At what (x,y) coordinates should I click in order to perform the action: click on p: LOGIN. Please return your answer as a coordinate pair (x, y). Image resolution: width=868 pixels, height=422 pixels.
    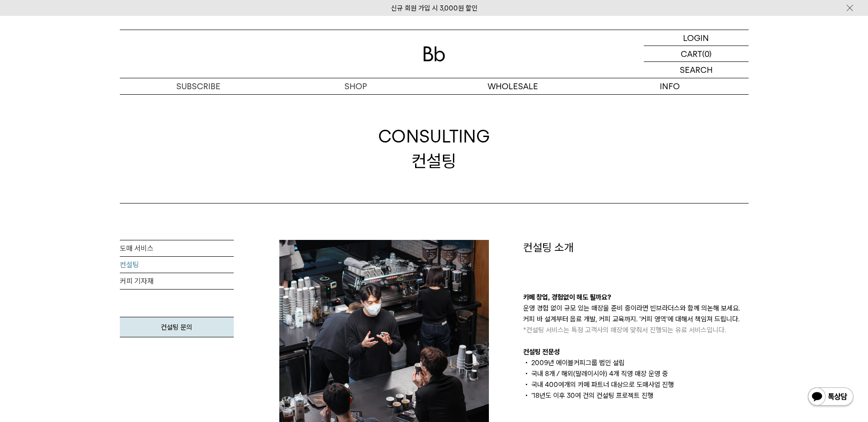
    Looking at the image, I should click on (695, 38).